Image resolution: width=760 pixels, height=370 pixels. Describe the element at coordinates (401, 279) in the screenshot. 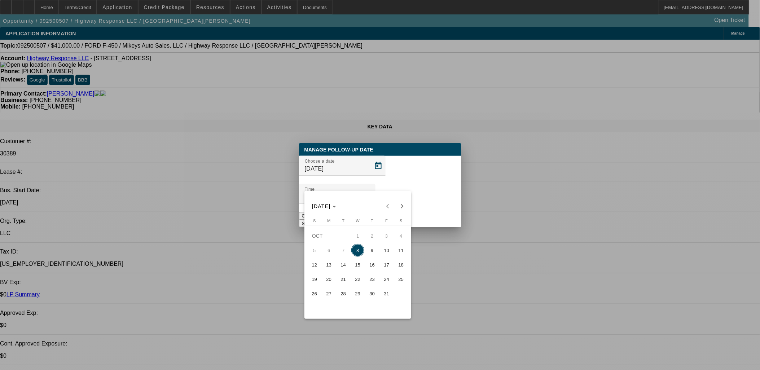

I see `span: 25` at that location.